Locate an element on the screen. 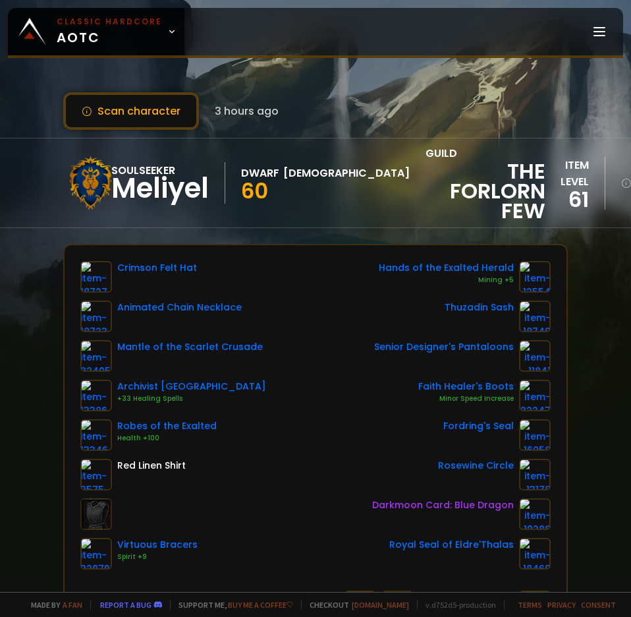 Image resolution: width=631 pixels, height=617 pixels. img: item-16058 is located at coordinates (535, 435).